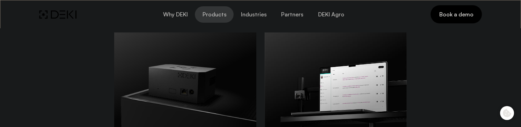  I want to click on span: Products, so click(214, 14).